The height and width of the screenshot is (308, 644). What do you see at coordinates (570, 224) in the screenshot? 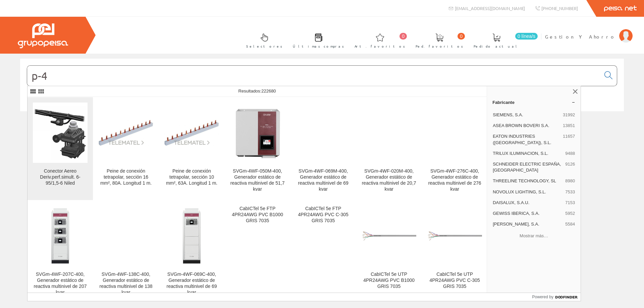
I see `span: 5584` at bounding box center [570, 224].